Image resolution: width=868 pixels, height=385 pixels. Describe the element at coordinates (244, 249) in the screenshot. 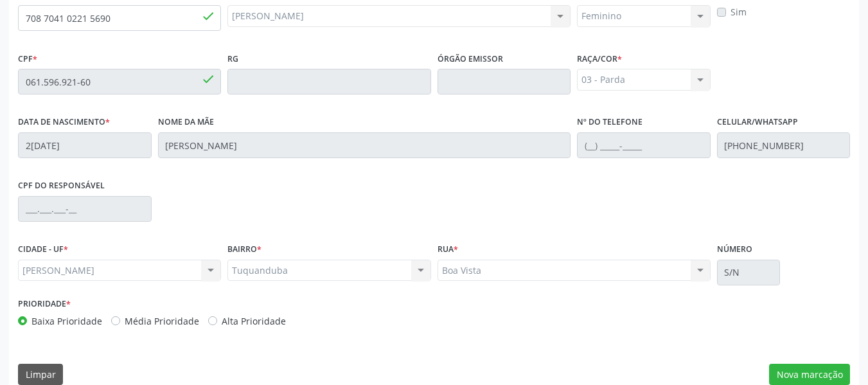

I see `label: BAIRRO` at that location.